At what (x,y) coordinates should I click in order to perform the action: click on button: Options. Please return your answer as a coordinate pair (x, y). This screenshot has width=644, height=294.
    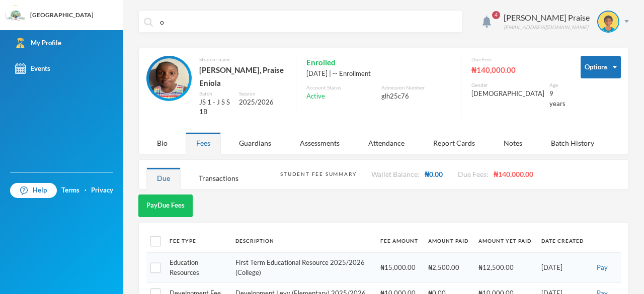
    Looking at the image, I should click on (601, 67).